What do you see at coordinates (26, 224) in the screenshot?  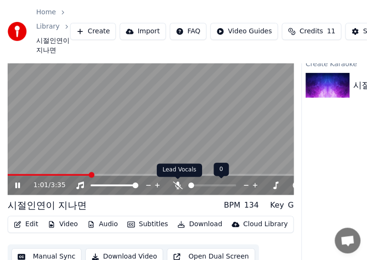 I see `button: Edit` at bounding box center [26, 224].